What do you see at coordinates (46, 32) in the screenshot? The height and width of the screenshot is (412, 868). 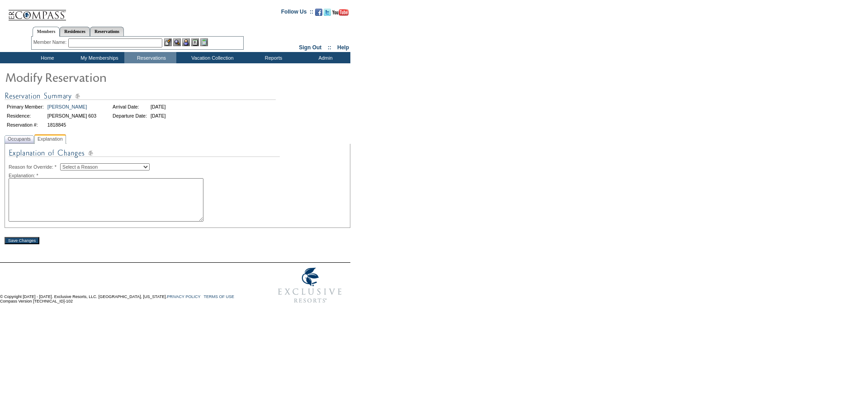 I see `a: Members` at bounding box center [46, 32].